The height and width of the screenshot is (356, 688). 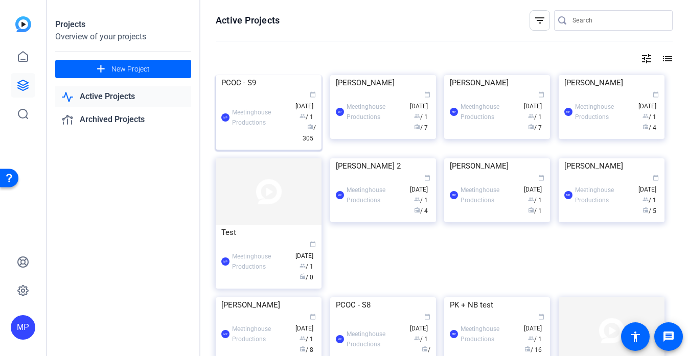 I want to click on div: Projects, so click(x=123, y=25).